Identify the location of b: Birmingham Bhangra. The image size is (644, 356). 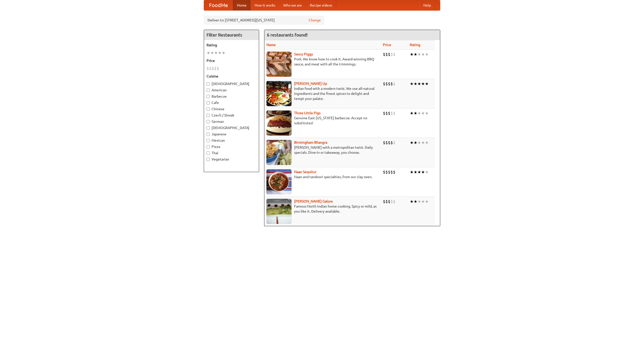
(311, 142).